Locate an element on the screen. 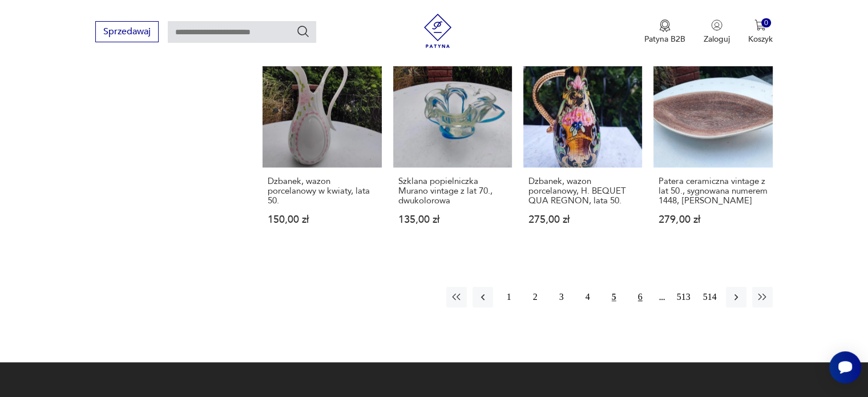  p: 135,00 zł is located at coordinates (452, 220).